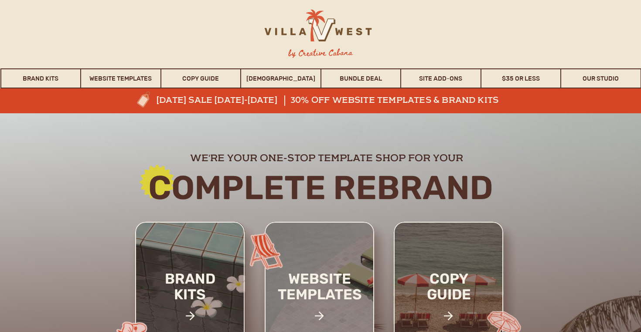 This screenshot has height=332, width=641. Describe the element at coordinates (319, 296) in the screenshot. I see `h2: website templates` at that location.